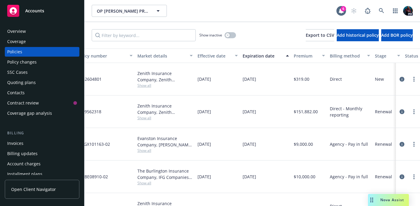  Describe the element at coordinates (105, 56) in the screenshot. I see `button: Policy number` at that location.